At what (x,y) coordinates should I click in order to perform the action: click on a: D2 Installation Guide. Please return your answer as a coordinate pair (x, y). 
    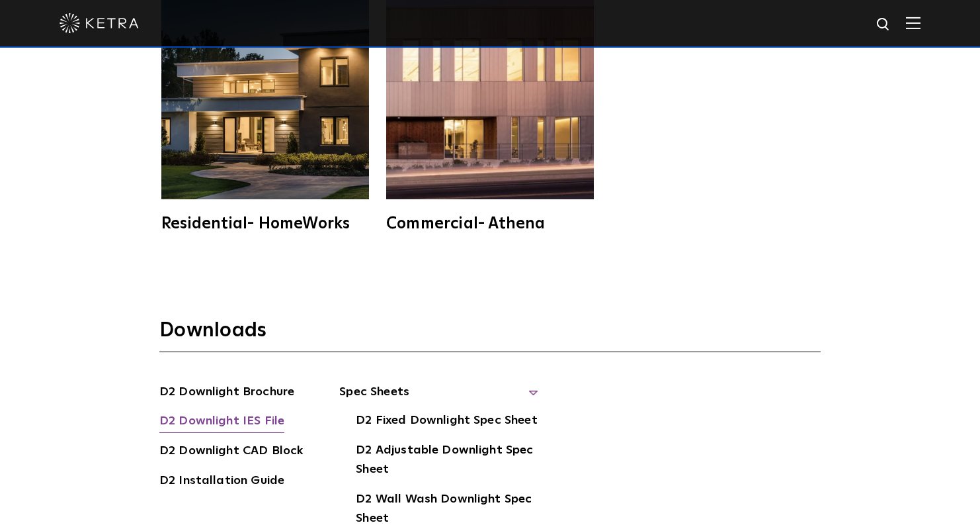
    Looking at the image, I should click on (221, 482).